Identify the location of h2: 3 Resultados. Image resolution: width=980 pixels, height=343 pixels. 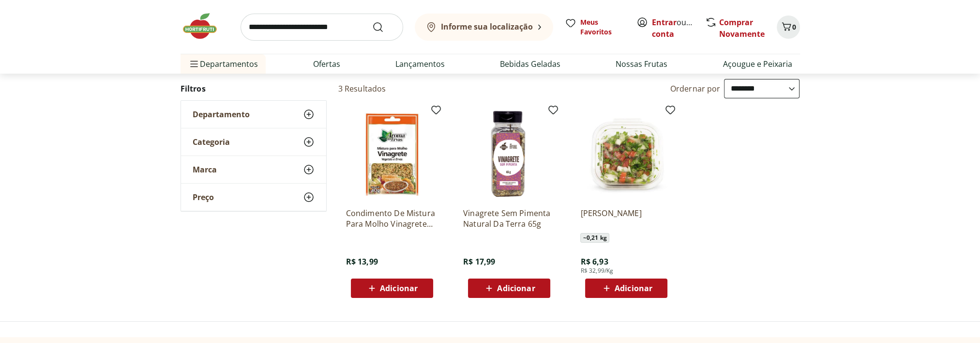
(362, 89).